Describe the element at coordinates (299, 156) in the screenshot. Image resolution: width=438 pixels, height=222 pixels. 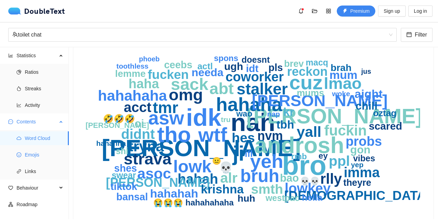
I see `text: rmb` at that location.